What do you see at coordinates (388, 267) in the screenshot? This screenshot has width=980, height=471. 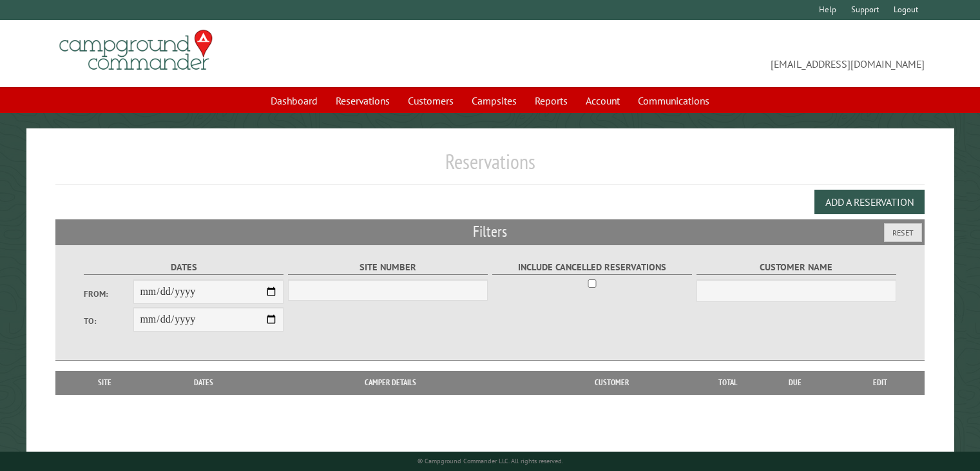 I see `label: Site Number` at bounding box center [388, 267].